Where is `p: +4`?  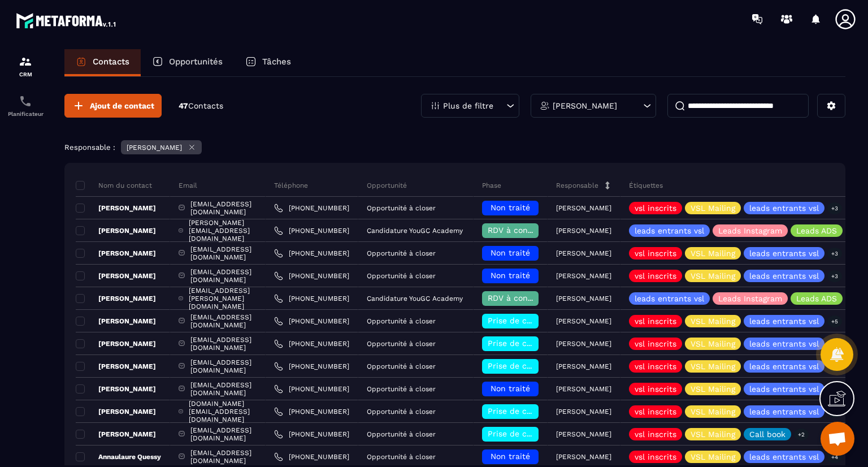
p: +4 is located at coordinates (835, 457).